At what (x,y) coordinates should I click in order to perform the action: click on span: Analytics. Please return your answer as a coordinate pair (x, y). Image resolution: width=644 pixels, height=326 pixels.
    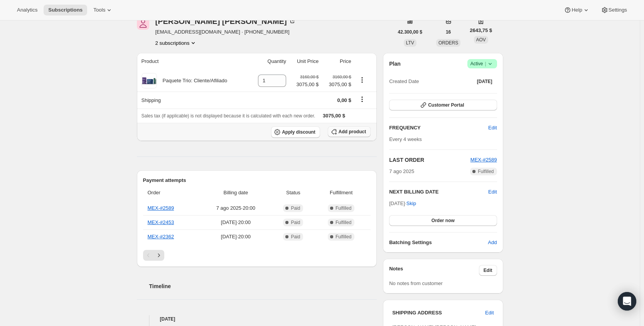
    Looking at the image, I should click on (27, 10).